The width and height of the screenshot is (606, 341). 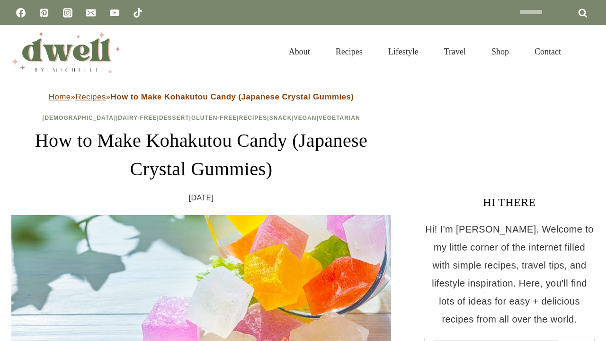 I want to click on nav: Primary Navigation, so click(x=425, y=52).